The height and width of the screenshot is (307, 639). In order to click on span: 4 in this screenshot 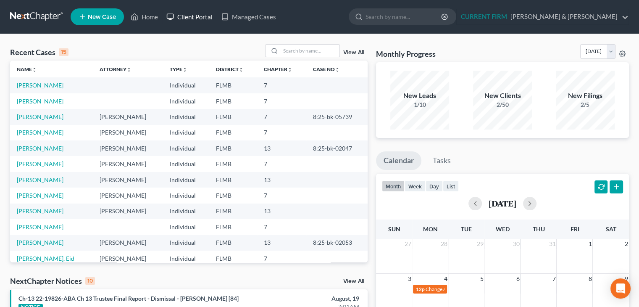, I will do `click(445, 279)`.